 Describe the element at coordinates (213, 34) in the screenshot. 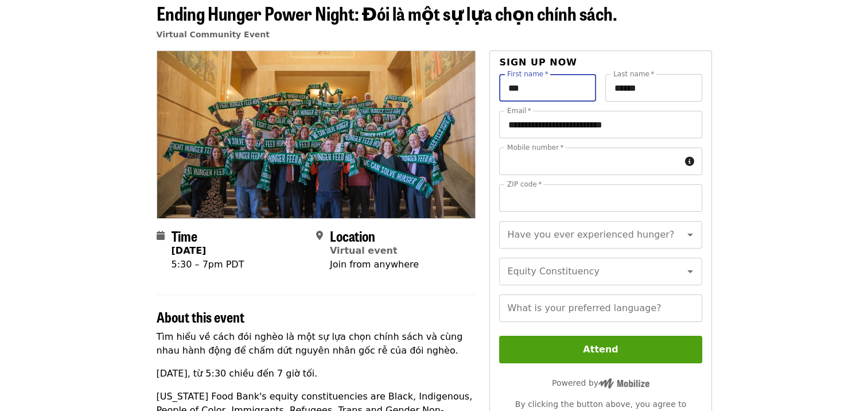

I see `span: Virtual Community Event` at that location.